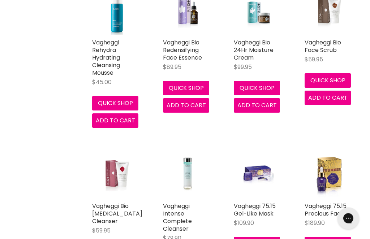 This screenshot has height=239, width=370. Describe the element at coordinates (244, 223) in the screenshot. I see `span: $109.90` at that location.